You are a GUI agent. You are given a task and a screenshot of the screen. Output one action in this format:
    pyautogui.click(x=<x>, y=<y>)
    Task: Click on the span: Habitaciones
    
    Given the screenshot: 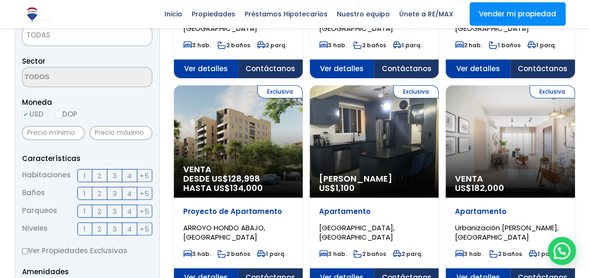 What is the action you would take?
    pyautogui.click(x=46, y=176)
    